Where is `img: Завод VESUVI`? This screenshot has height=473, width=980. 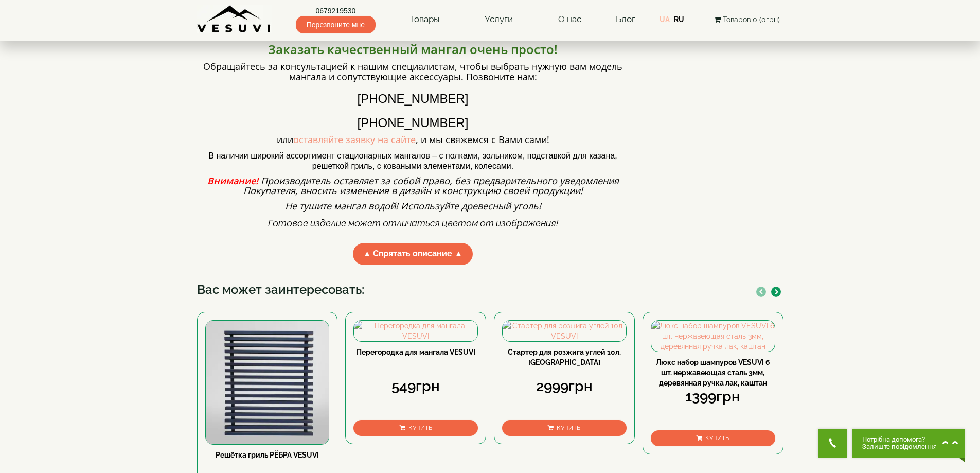
img: Завод VESUVI is located at coordinates (234, 19).